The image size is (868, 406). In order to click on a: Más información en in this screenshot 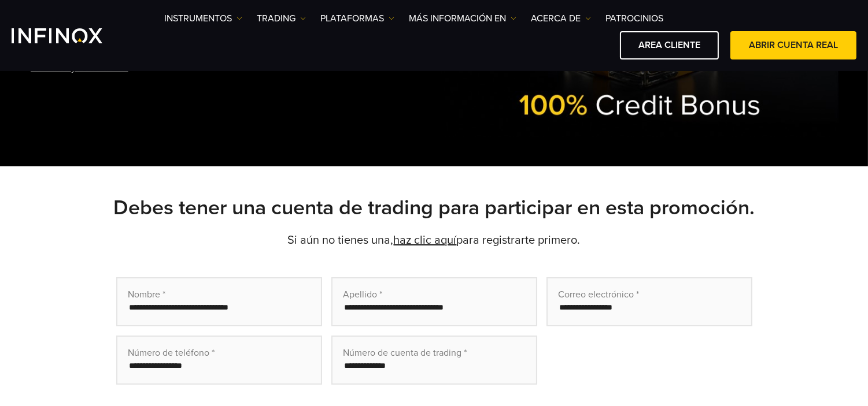, I will do `click(463, 18)`.